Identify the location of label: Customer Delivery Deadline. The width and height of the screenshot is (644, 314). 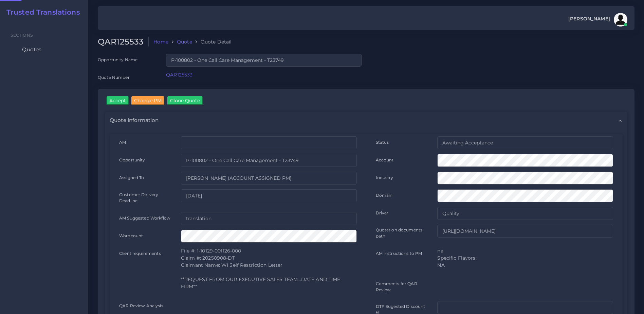
(145, 198).